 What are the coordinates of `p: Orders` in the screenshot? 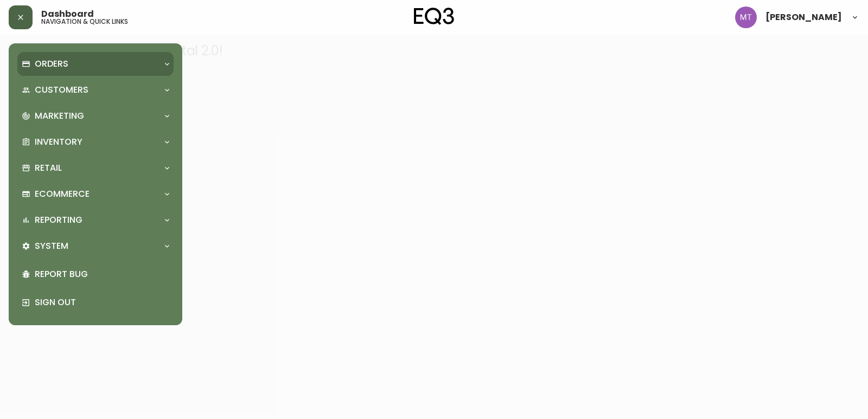 It's located at (51, 64).